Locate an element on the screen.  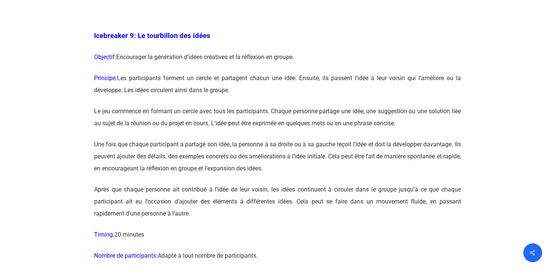
span: Objectif: is located at coordinates (105, 57).